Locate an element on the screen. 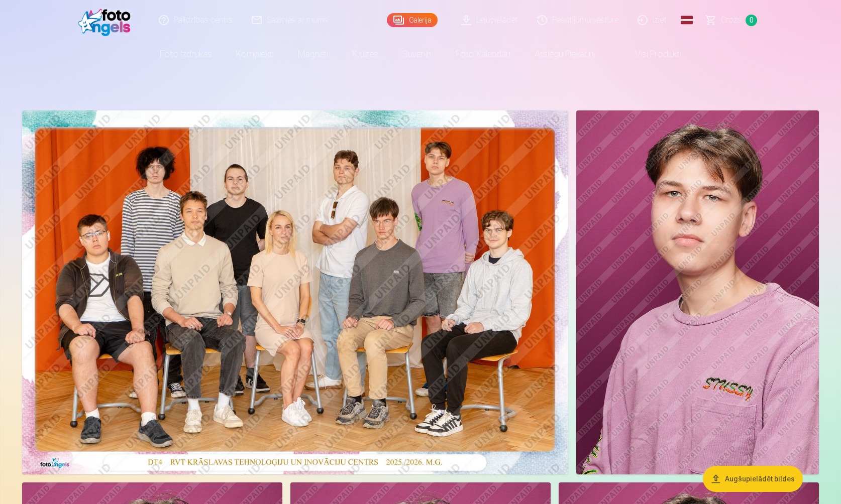 The image size is (841, 504). a: Visi produkti is located at coordinates (650, 54).